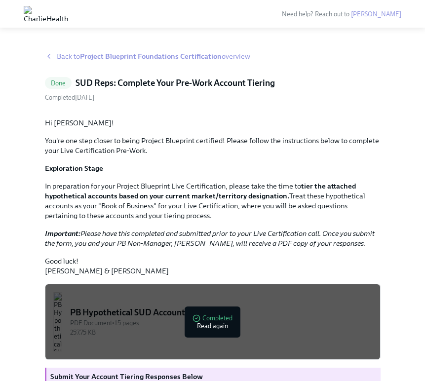 This screenshot has height=381, width=425. Describe the element at coordinates (221, 313) in the screenshot. I see `div: PB Hypothetical SUD Accounts` at that location.